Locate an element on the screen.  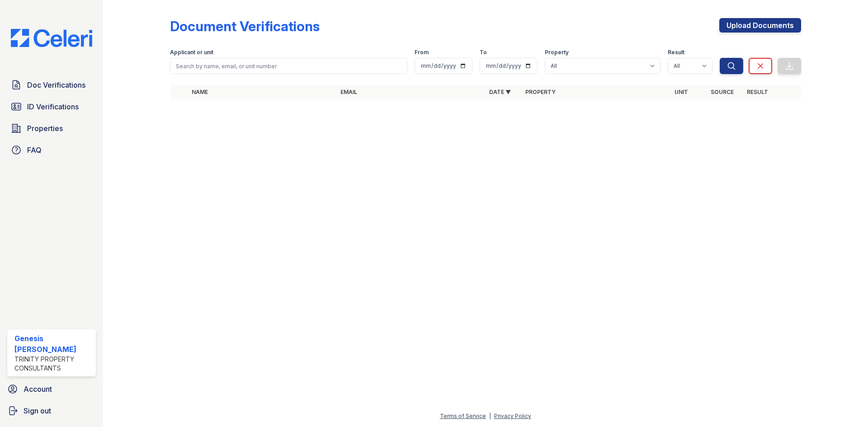
a: Account is located at coordinates (52, 389).